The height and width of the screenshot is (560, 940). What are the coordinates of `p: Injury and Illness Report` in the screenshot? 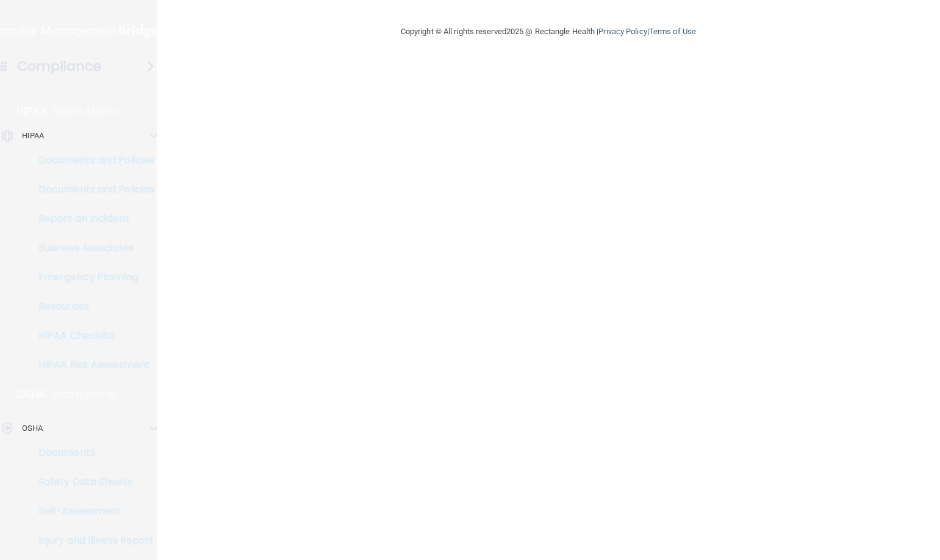 It's located at (91, 541).